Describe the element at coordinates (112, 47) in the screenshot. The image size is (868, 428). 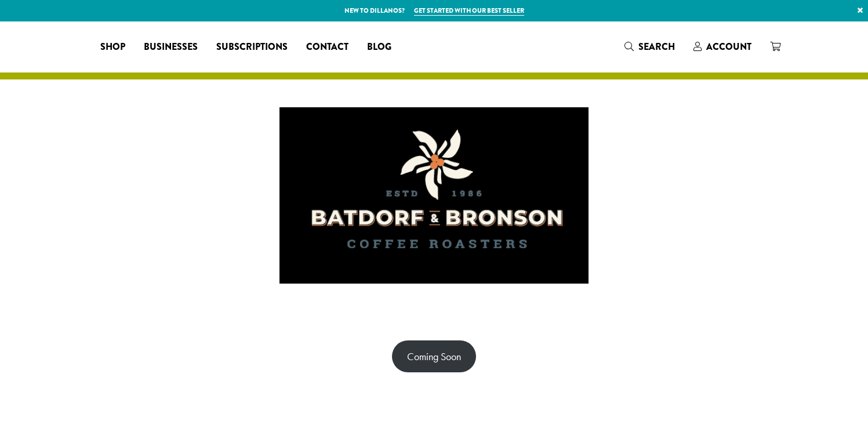
I see `a: Shop` at that location.